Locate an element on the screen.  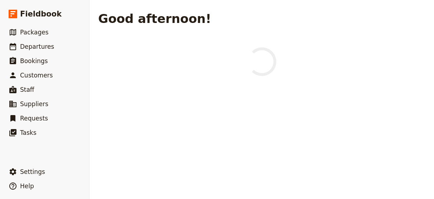
span: Suppliers is located at coordinates (34, 104).